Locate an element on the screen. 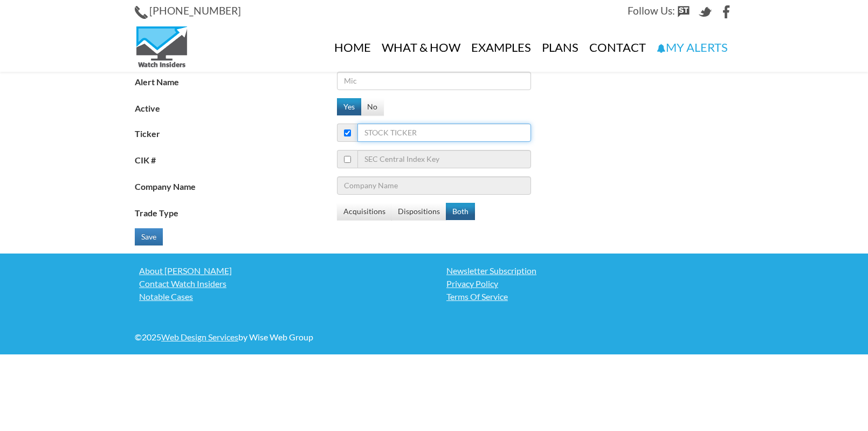  input: Mic is located at coordinates (434, 81).